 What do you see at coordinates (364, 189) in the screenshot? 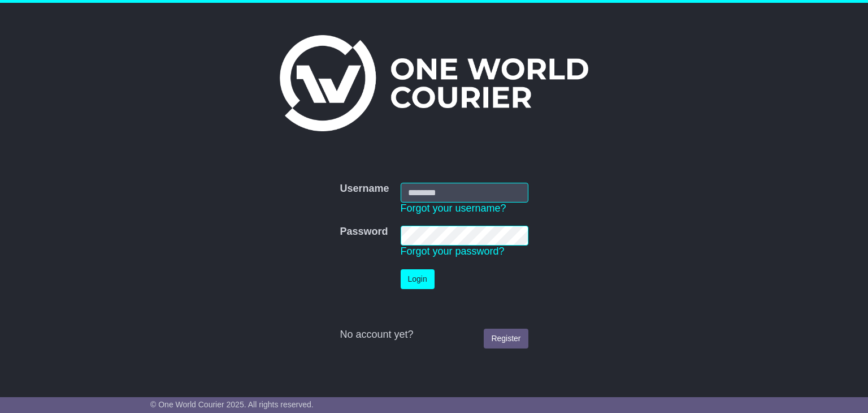
I see `label: Username` at bounding box center [364, 189].